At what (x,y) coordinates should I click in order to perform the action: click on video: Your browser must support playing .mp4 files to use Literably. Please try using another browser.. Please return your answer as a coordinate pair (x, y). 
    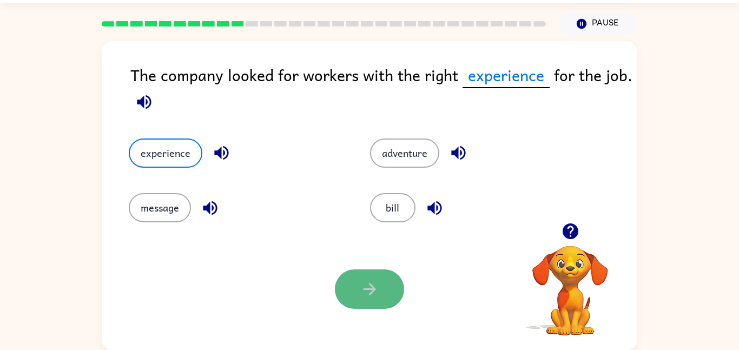
    Looking at the image, I should click on (570, 283).